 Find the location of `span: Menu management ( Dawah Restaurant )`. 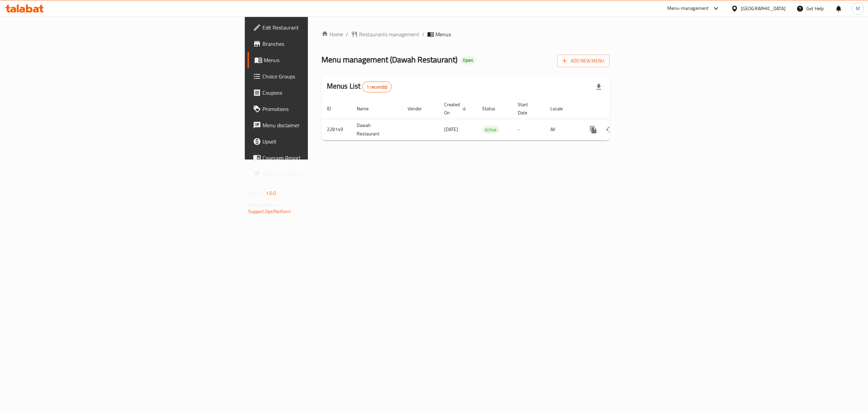

span: Menu management ( Dawah Restaurant ) is located at coordinates (389, 59).